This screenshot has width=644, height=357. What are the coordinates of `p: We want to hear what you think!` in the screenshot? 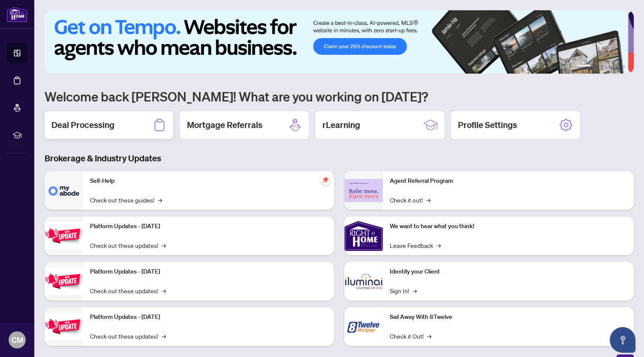 It's located at (508, 227).